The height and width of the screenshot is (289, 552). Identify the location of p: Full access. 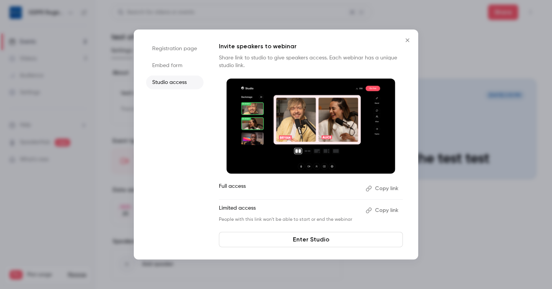
(289, 189).